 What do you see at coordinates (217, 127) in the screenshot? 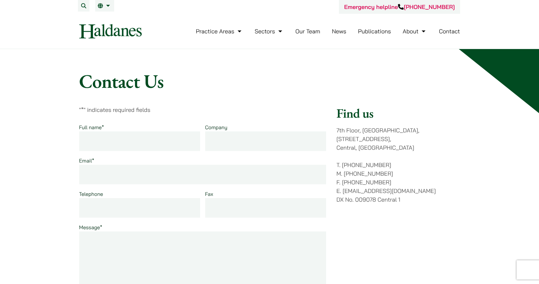
I see `label: Company` at bounding box center [217, 127].